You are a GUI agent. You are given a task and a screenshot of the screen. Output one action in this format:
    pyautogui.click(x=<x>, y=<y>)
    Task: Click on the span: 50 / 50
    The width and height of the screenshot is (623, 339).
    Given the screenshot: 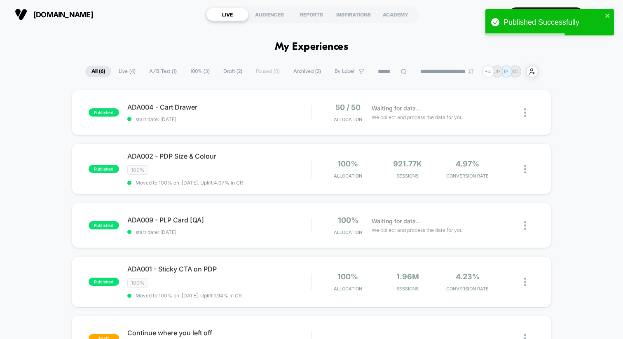 What is the action you would take?
    pyautogui.click(x=348, y=107)
    